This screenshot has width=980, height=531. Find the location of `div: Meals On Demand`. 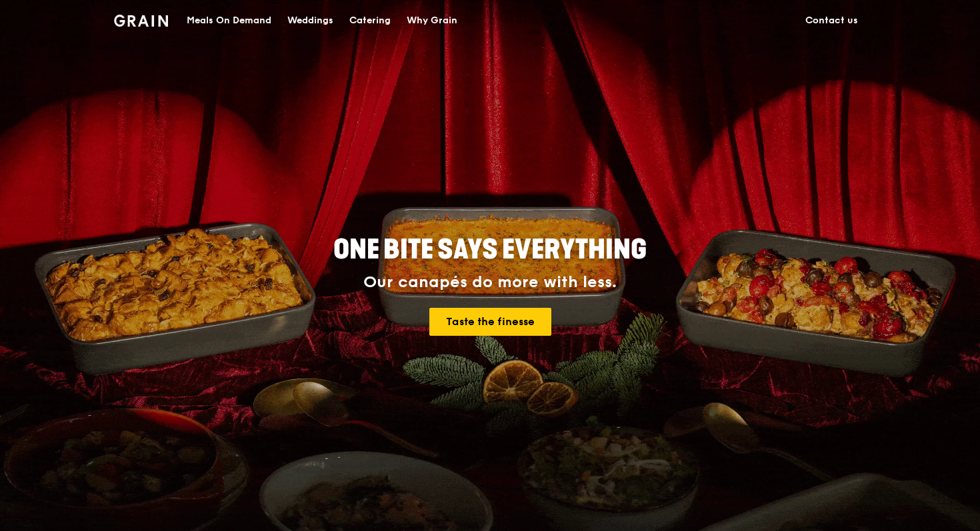

div: Meals On Demand is located at coordinates (228, 20).